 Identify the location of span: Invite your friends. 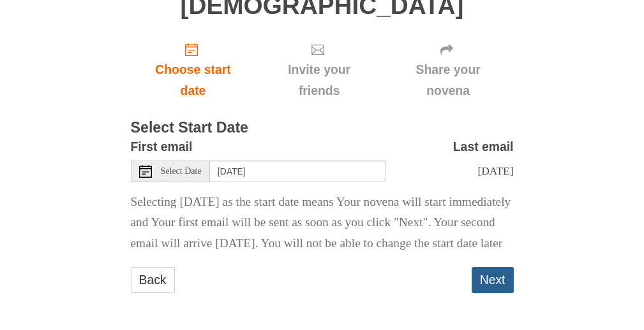
(319, 81).